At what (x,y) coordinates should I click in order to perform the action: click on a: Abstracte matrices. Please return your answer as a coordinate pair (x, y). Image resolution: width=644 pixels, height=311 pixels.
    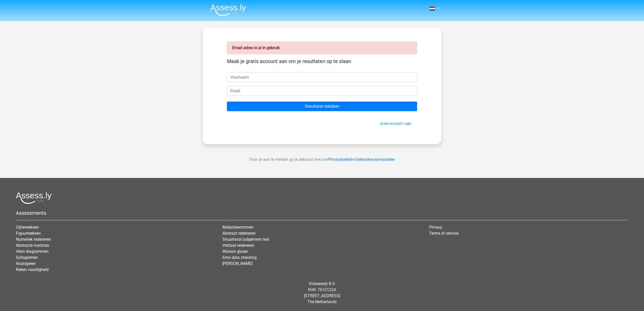
    Looking at the image, I should click on (32, 245).